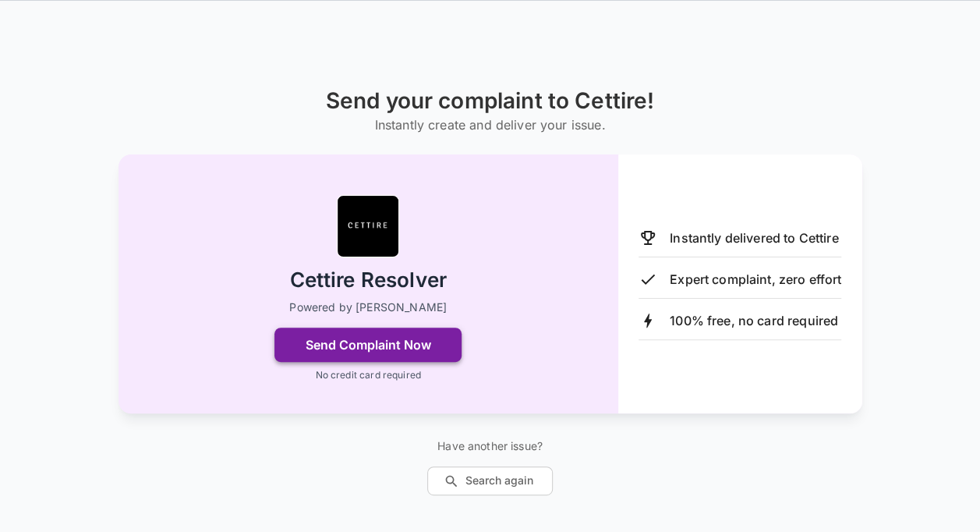  Describe the element at coordinates (368, 226) in the screenshot. I see `img: Cettire` at that location.